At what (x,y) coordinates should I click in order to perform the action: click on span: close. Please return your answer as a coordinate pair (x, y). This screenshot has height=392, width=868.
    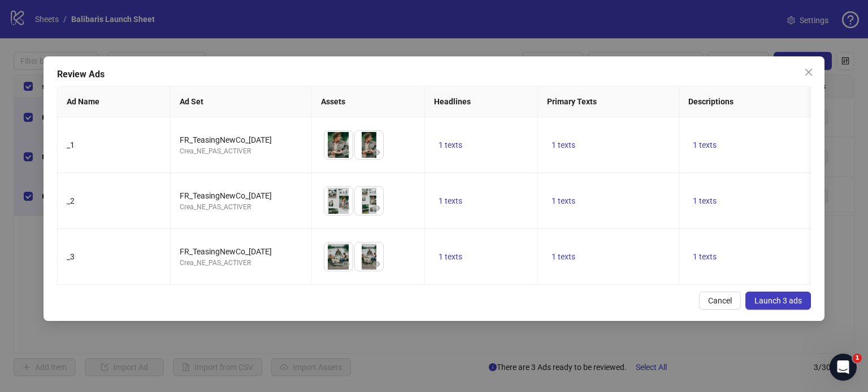
    Looking at the image, I should click on (808, 72).